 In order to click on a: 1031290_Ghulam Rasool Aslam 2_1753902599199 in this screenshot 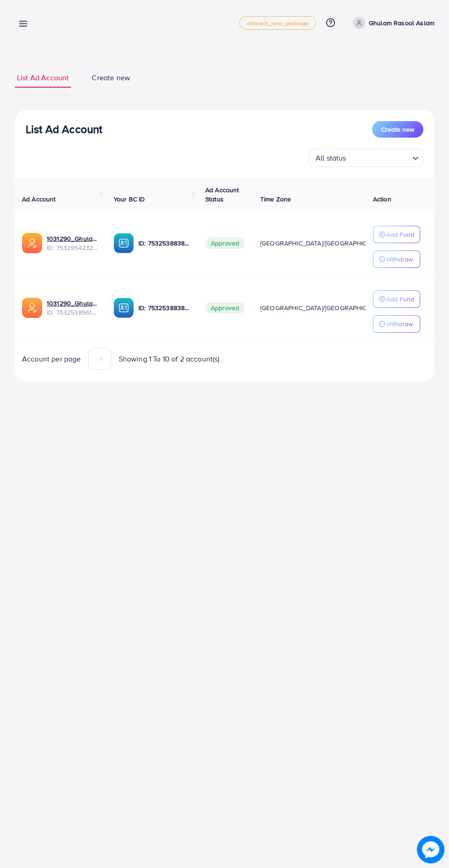, I will do `click(73, 239)`.